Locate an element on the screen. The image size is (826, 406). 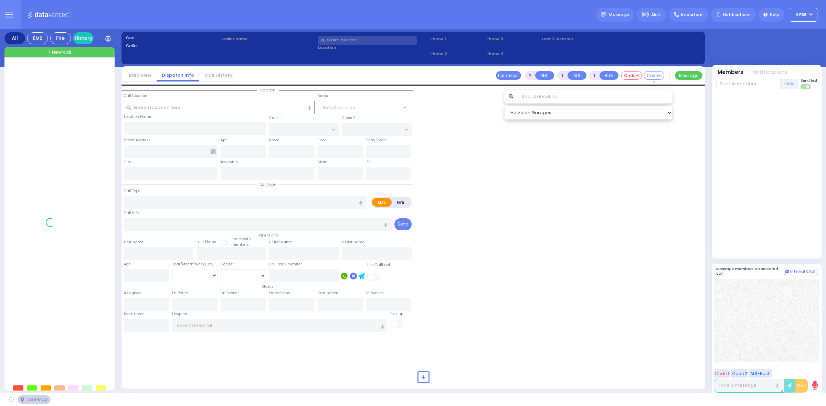
span: Phone 2 is located at coordinates (457, 54).